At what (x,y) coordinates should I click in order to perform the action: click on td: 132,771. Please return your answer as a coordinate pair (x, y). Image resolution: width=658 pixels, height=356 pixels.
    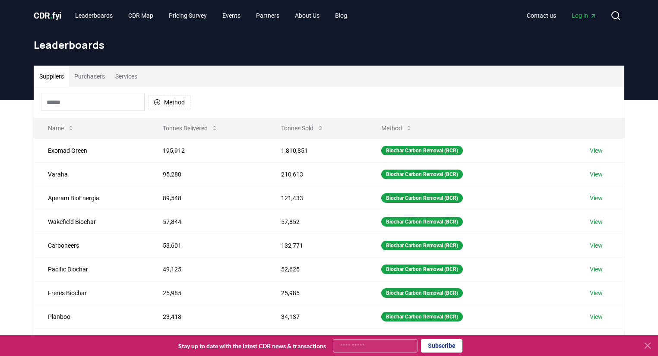
    Looking at the image, I should click on (317, 245).